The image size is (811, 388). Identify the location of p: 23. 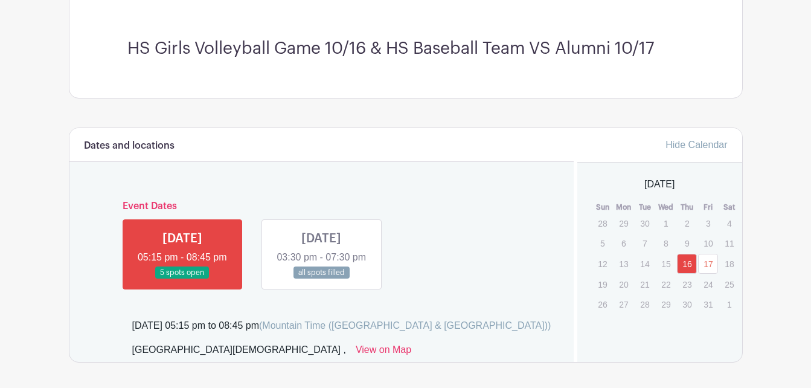
(687, 284).